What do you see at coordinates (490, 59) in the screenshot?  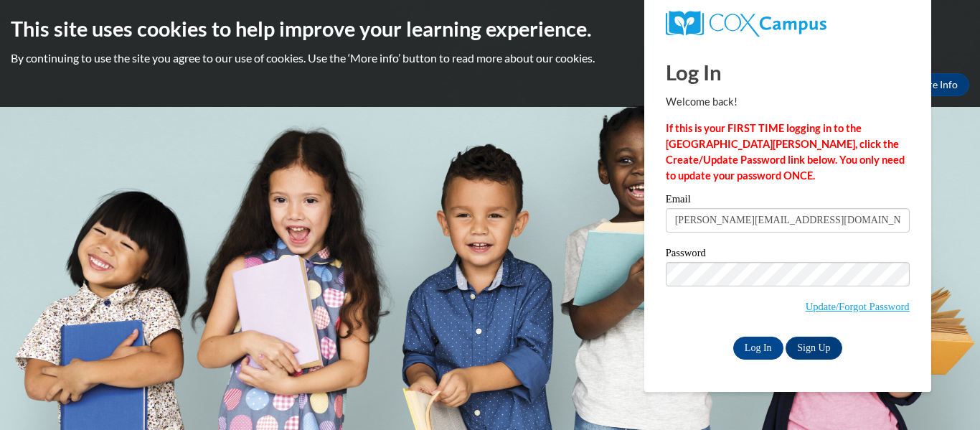 I see `p: By continuing to use the site you agree to our use of cookies. Use the ‘More info’ button to read...` at bounding box center [490, 59].